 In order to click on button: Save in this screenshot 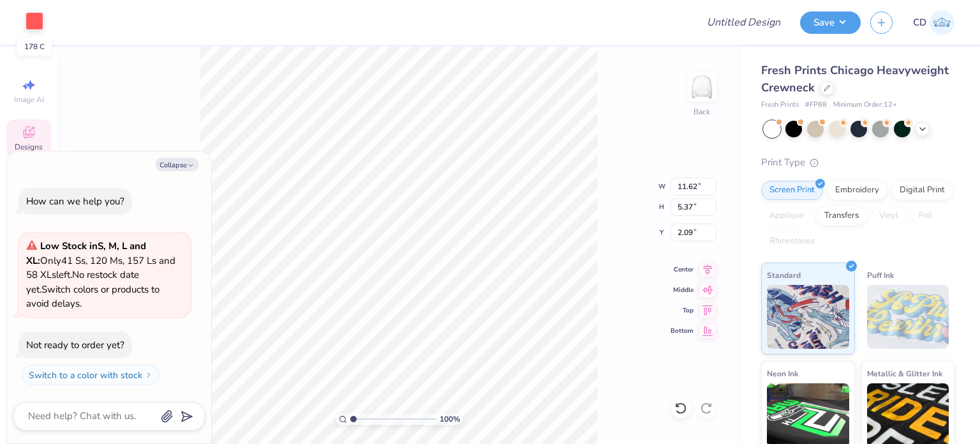, I will do `click(830, 22)`.